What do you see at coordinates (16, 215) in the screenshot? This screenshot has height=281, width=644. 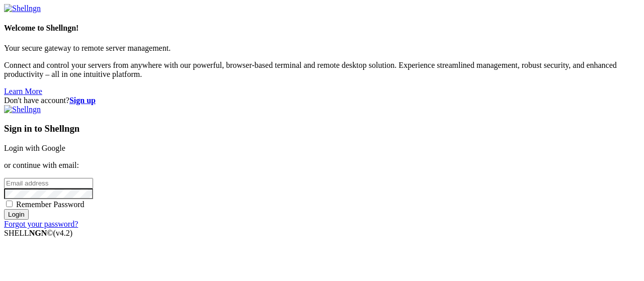 I see `input: Login` at bounding box center [16, 215].